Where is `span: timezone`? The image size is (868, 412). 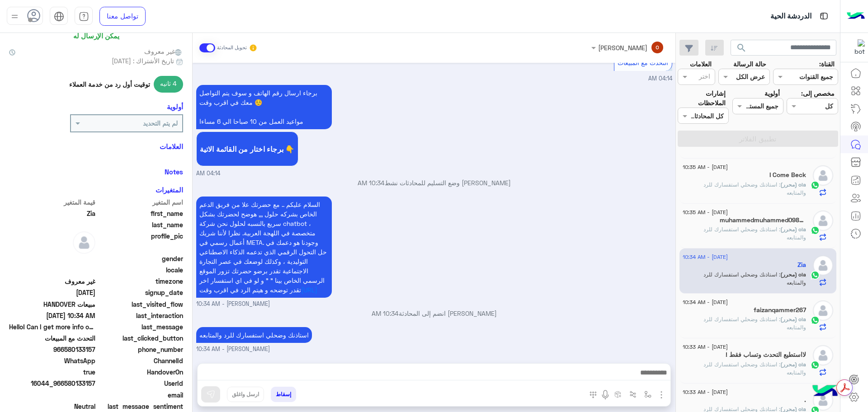 span: timezone is located at coordinates (140, 281).